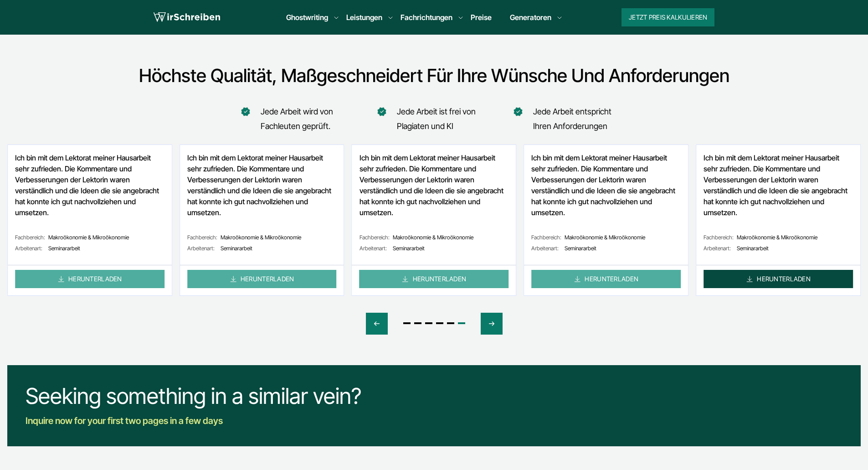 Image resolution: width=868 pixels, height=470 pixels. What do you see at coordinates (451, 323) in the screenshot?
I see `span: Go to slide 5` at bounding box center [451, 323].